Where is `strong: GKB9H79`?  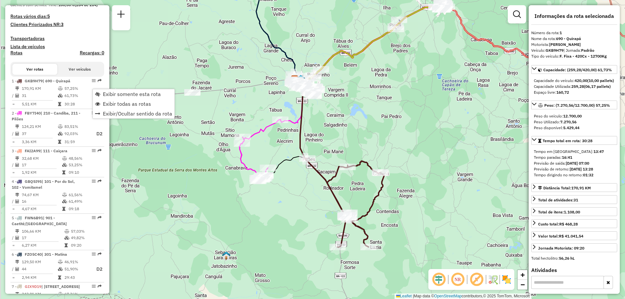
strong: GKB9H79 is located at coordinates (554, 50).